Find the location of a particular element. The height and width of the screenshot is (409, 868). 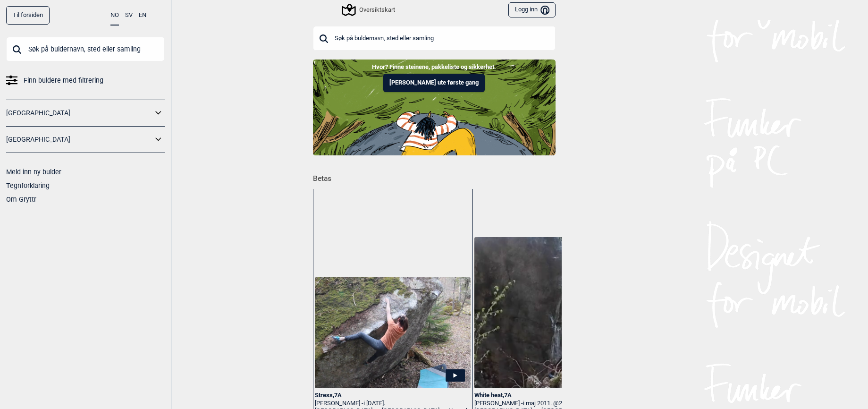

button: SV is located at coordinates (129, 15).